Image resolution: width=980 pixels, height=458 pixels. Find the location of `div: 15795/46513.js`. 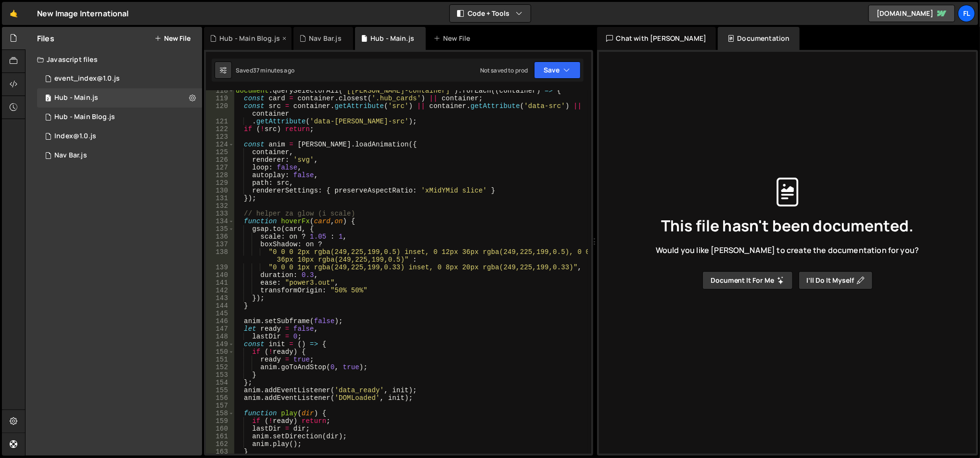

div: 15795/46513.js is located at coordinates (119, 156).